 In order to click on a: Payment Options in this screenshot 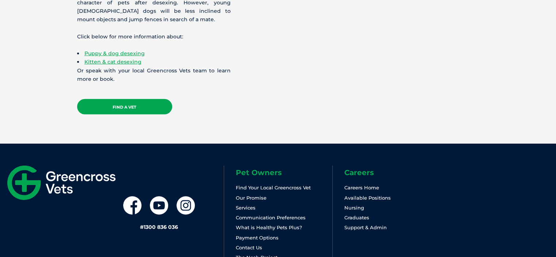, I will do `click(257, 237)`.